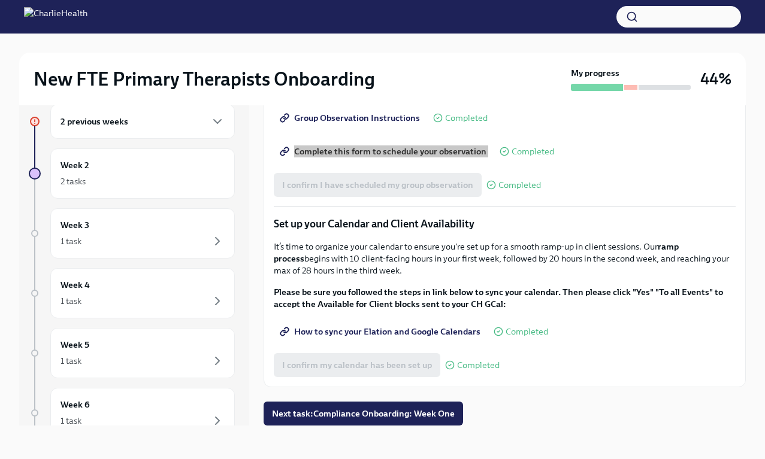  What do you see at coordinates (132, 353) in the screenshot?
I see `a: Week 51 task` at bounding box center [132, 353].